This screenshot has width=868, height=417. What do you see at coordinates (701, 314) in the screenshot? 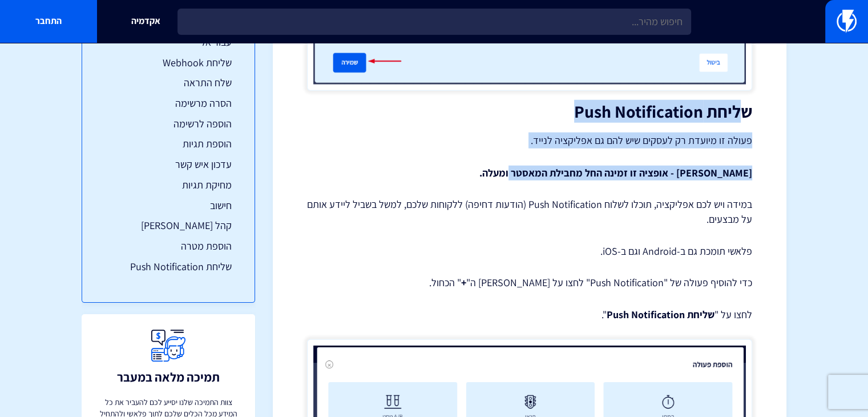
I see `strong: שליחת` at bounding box center [701, 314].